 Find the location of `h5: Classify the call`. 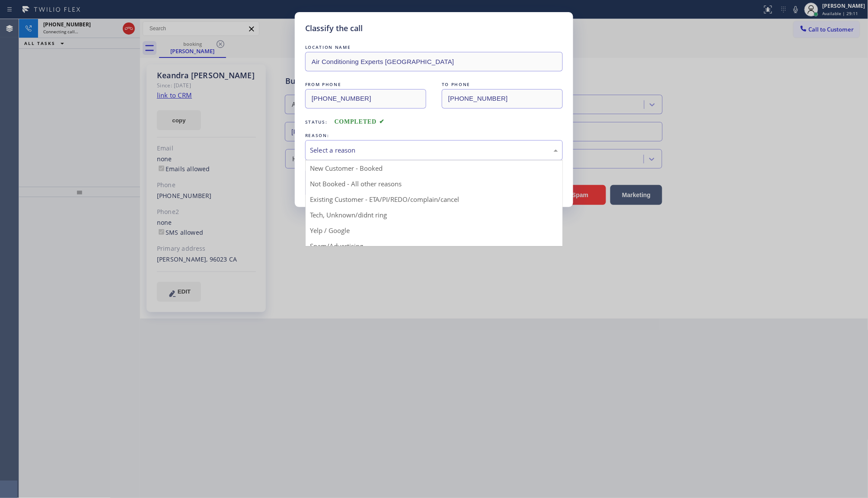

h5: Classify the call is located at coordinates (334, 28).